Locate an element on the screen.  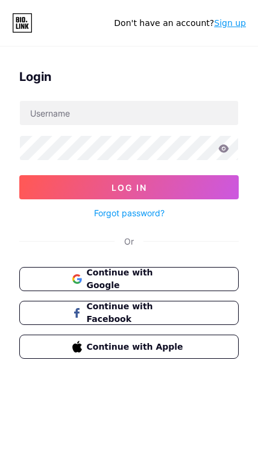
span: Log In is located at coordinates (129, 187).